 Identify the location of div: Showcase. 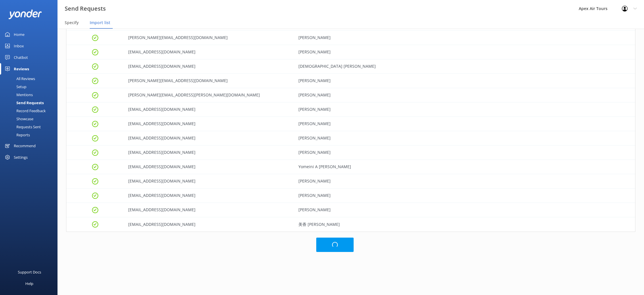
(18, 119).